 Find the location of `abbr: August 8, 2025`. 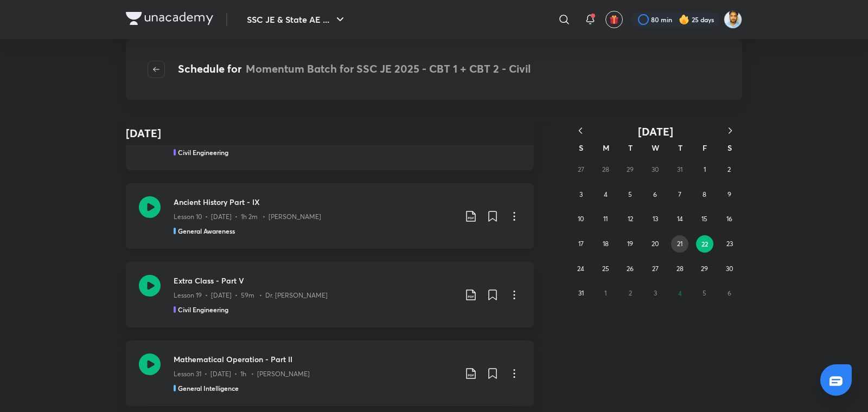

abbr: August 8, 2025 is located at coordinates (704, 194).